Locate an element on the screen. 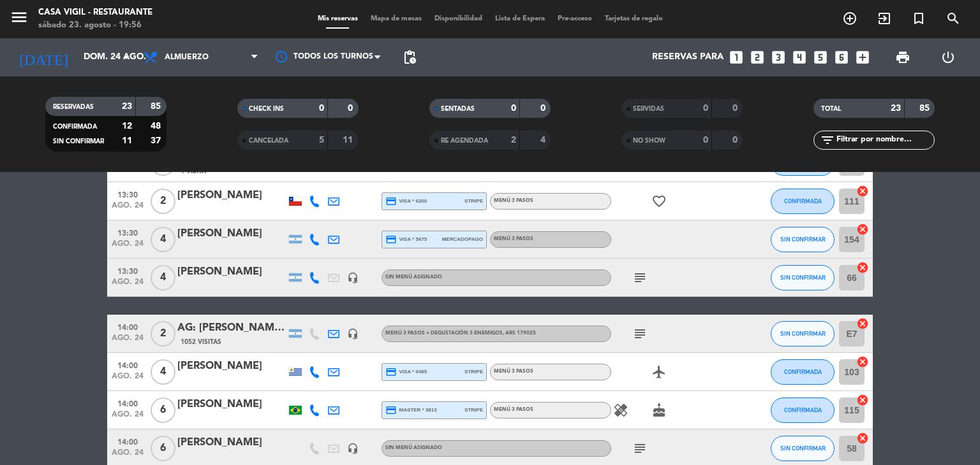 The height and width of the screenshot is (465, 980). strong: 5 is located at coordinates (322, 140).